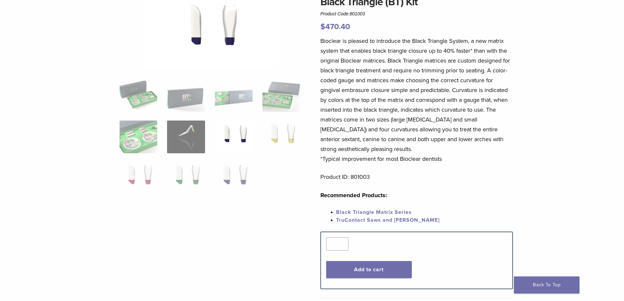  I want to click on p: Product ID: 801003, so click(416, 177).